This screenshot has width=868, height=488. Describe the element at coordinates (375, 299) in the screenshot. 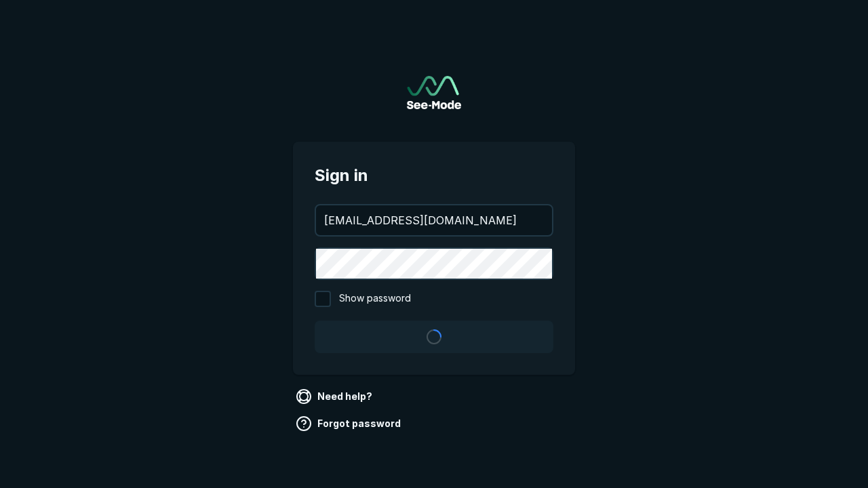

I see `span: Show password` at that location.